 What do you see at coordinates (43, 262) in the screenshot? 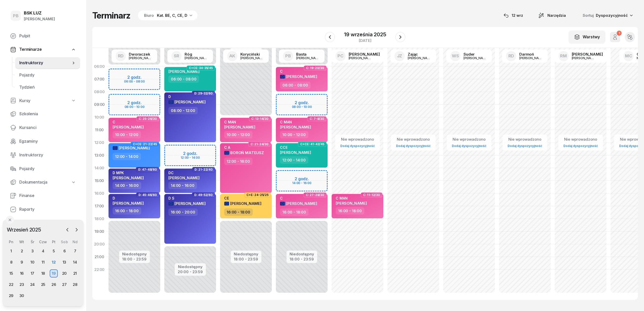
I see `div: 11` at bounding box center [43, 262].